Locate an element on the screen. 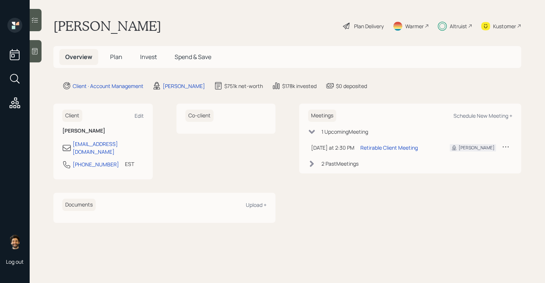 This screenshot has width=545, height=283. div: Upload + is located at coordinates (256, 204).